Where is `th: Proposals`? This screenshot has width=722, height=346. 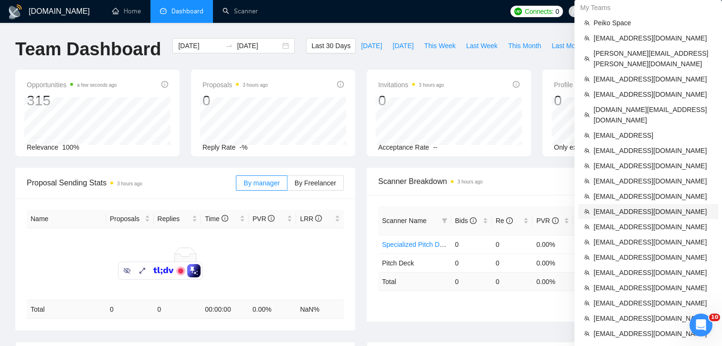 th: Proposals is located at coordinates (130, 219).